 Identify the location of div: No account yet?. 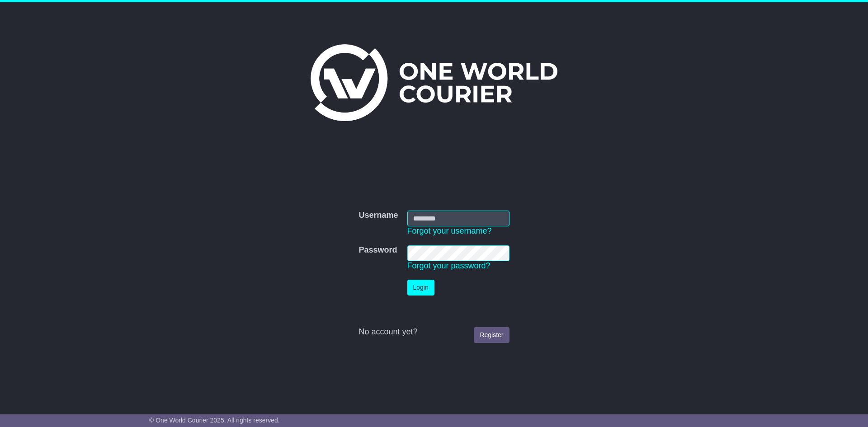
(434, 332).